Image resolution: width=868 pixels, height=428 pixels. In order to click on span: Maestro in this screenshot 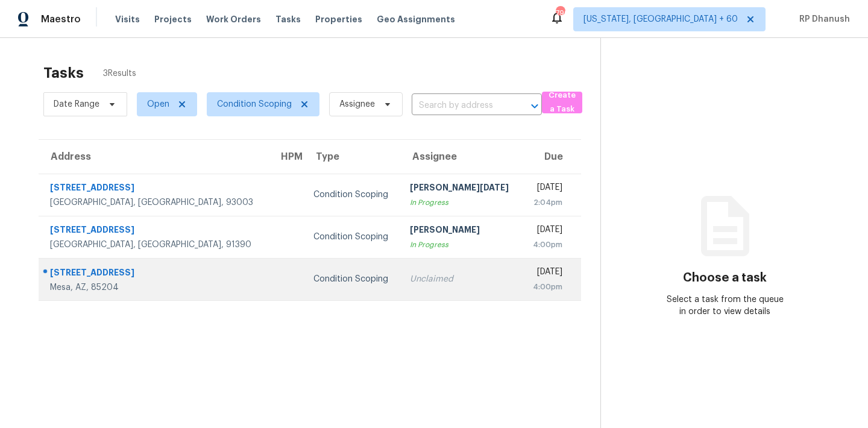, I will do `click(61, 19)`.